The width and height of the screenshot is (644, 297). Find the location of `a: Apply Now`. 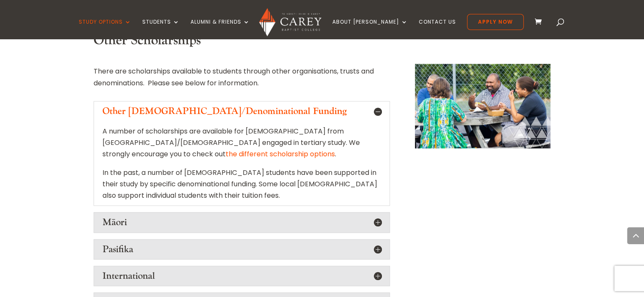

a: Apply Now is located at coordinates (495, 22).